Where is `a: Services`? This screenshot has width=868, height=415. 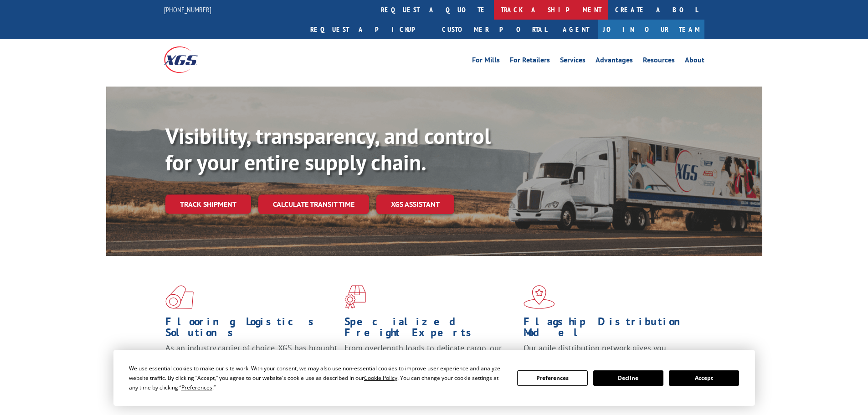 a: Services is located at coordinates (573, 61).